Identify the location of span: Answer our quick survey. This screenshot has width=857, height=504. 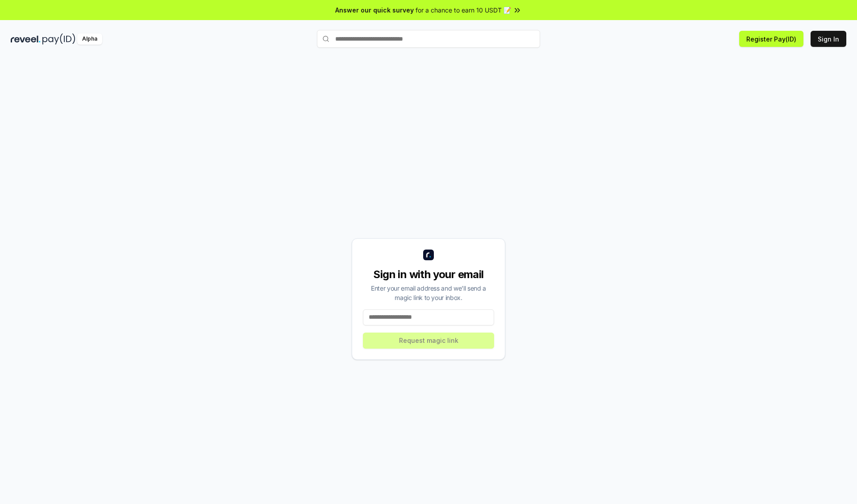
(374, 10).